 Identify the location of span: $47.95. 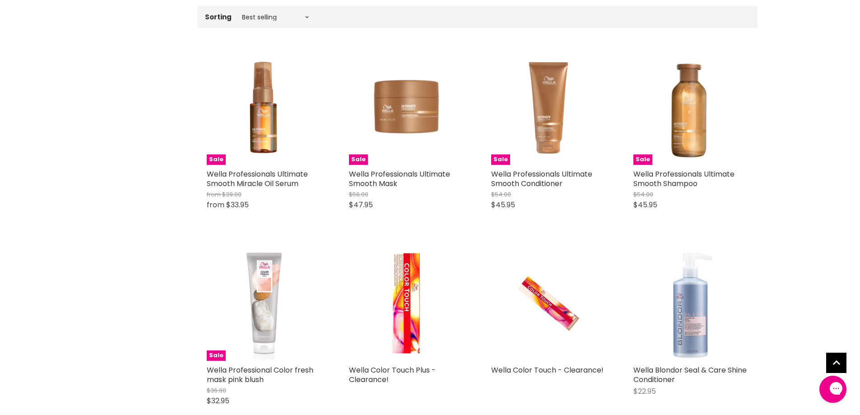
(361, 204).